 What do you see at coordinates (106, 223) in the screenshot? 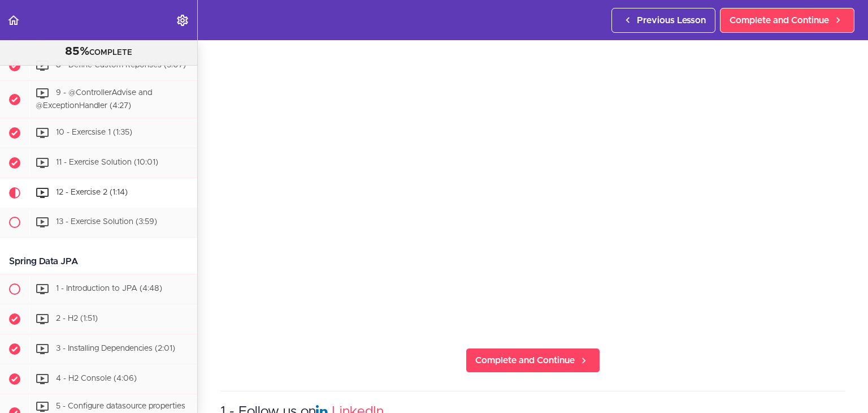
I see `span: 13 - Exercise Solution (3:59)` at bounding box center [106, 223].